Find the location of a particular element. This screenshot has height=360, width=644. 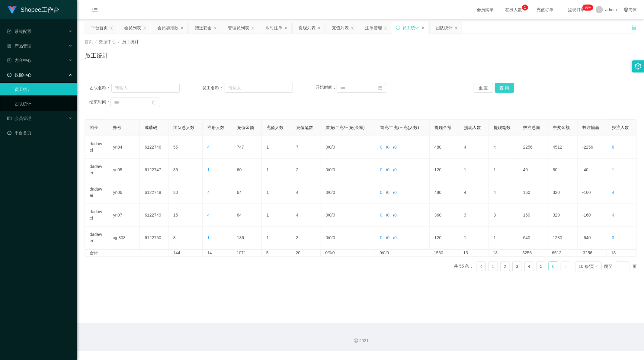

td: yn06 is located at coordinates (124, 192).